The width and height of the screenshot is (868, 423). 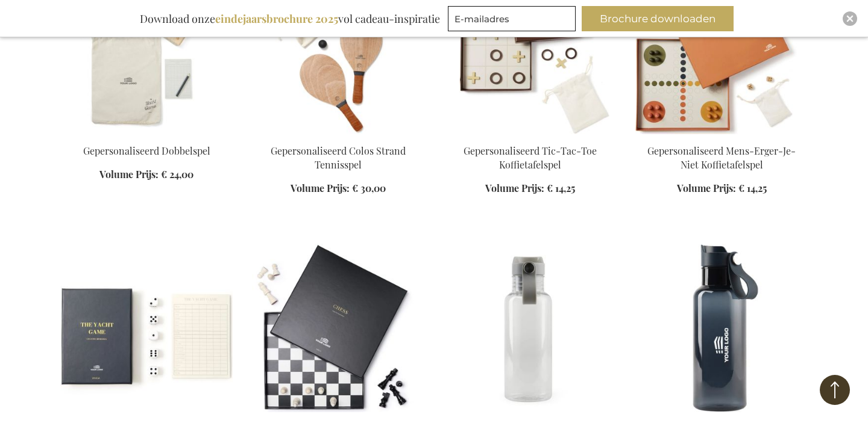 I want to click on b: eindejaarsbrochure 2025, so click(x=277, y=19).